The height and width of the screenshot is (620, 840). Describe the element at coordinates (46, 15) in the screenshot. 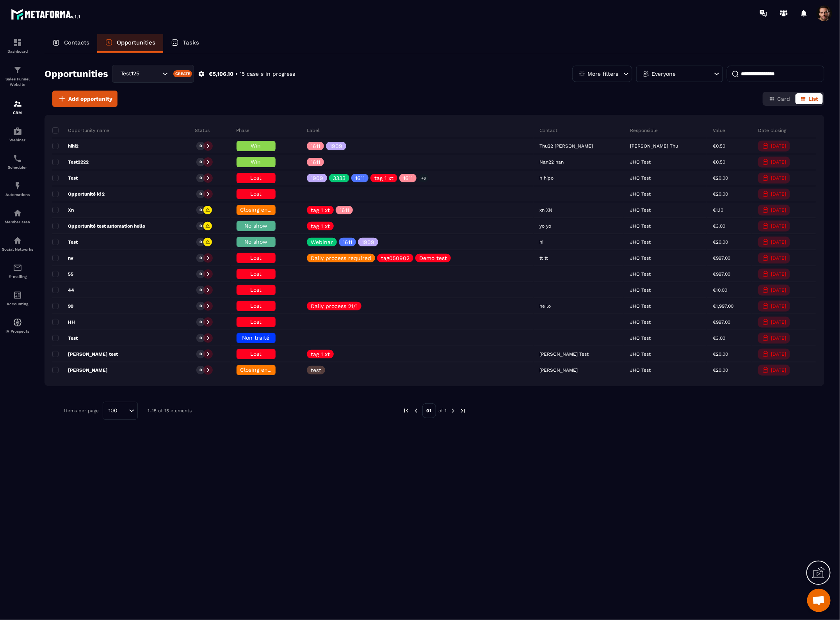

I see `img: logo` at that location.